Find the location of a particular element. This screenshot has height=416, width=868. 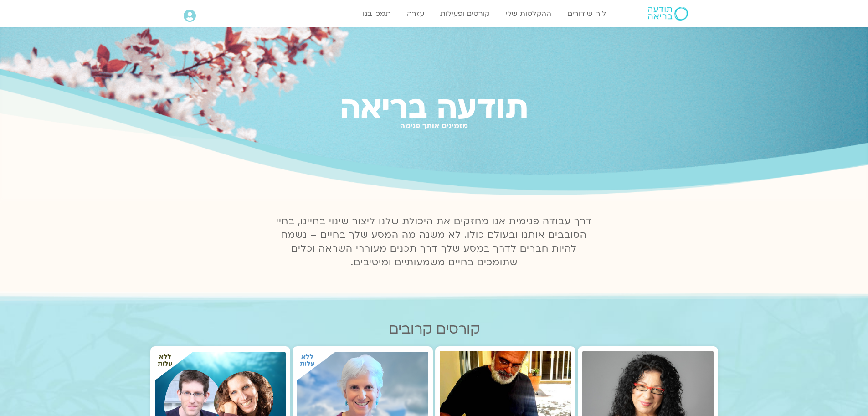

a: קורסים ופעילות is located at coordinates (465, 14).